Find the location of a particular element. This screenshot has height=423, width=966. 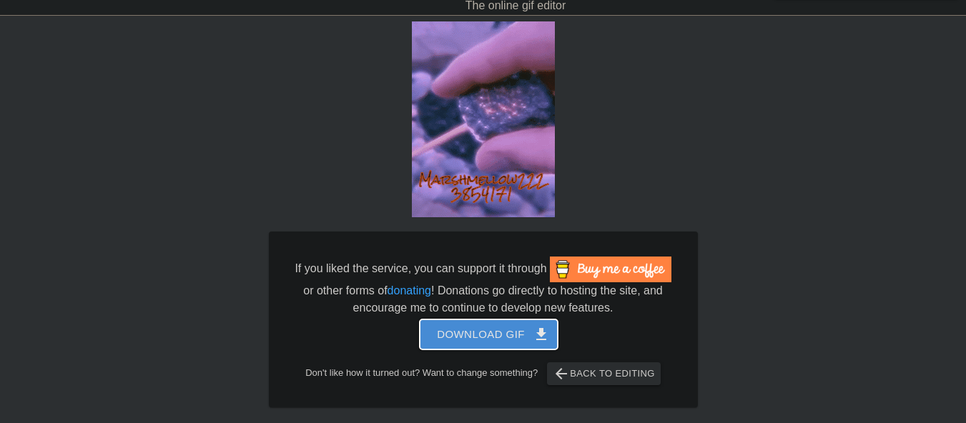

span: get_app is located at coordinates (541, 335).